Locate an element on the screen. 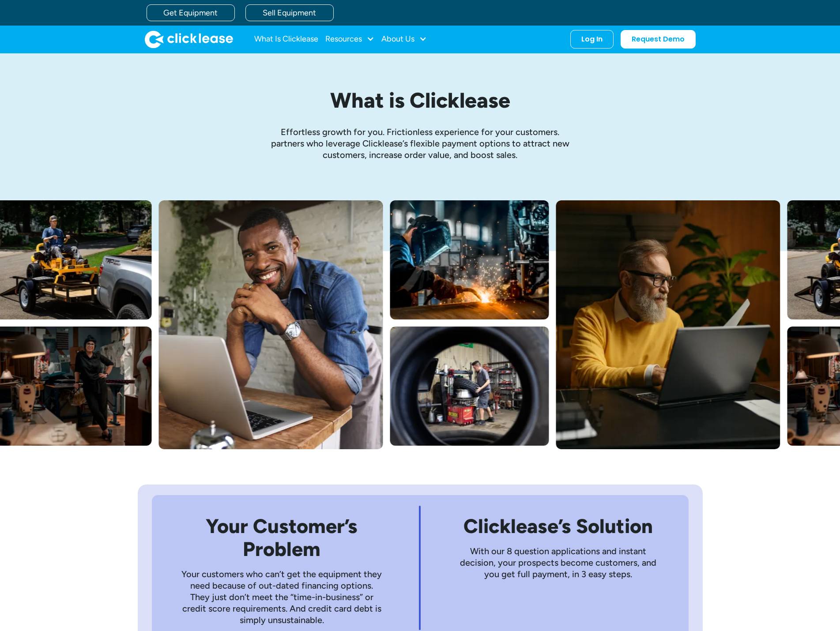  p: Effortless growth ﻿for you. Frictionless experience for your customers. partners who leverage Cli... is located at coordinates (420, 143).